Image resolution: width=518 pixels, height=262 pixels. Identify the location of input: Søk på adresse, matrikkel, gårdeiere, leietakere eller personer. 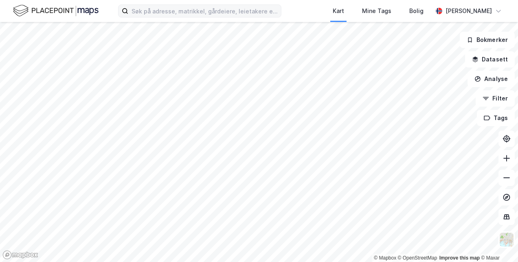
(204, 11).